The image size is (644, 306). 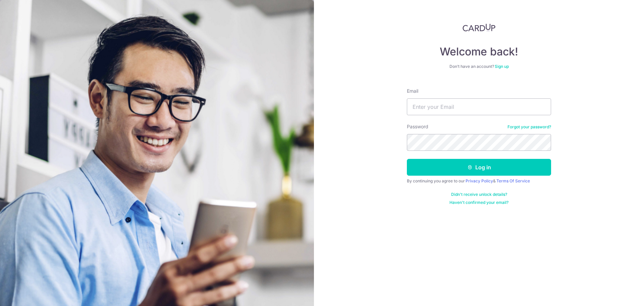 I want to click on h4: Welcome back!, so click(x=479, y=52).